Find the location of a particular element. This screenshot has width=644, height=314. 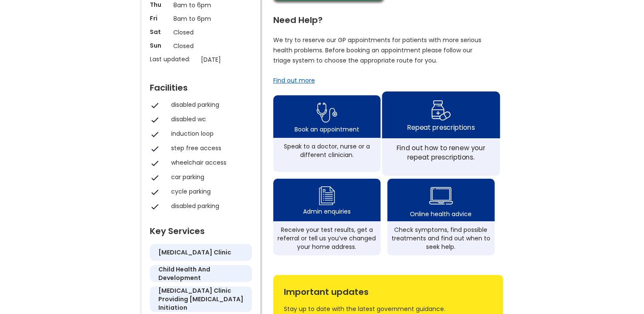

p: Sun is located at coordinates (159, 45).